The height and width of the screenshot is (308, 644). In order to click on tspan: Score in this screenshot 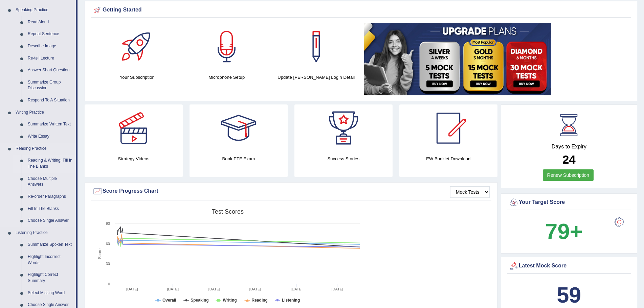, I will do `click(100, 254)`.